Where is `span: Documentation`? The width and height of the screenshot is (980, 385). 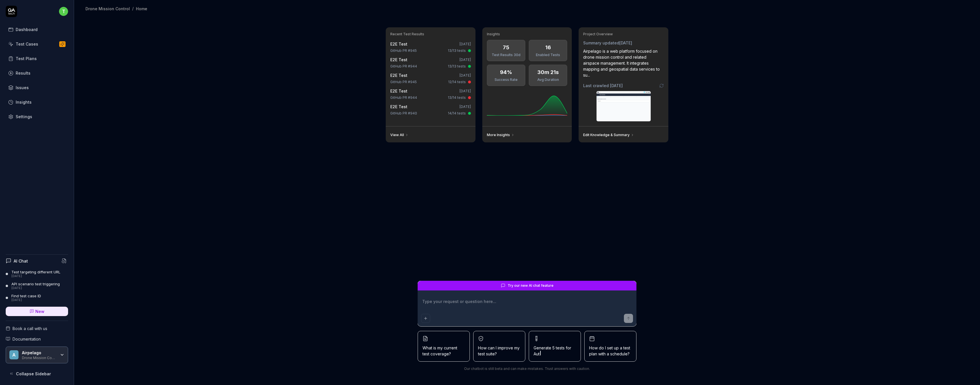
span: Documentation is located at coordinates (27, 339).